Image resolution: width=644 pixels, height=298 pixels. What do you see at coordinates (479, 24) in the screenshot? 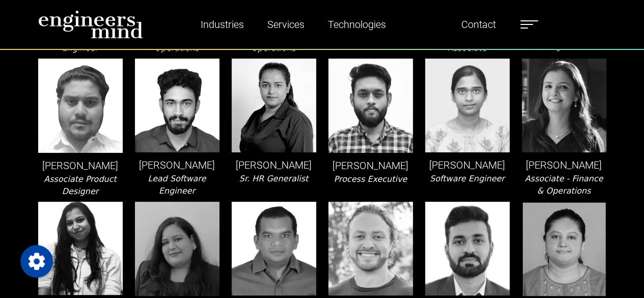
I see `a: Contact` at bounding box center [479, 24].